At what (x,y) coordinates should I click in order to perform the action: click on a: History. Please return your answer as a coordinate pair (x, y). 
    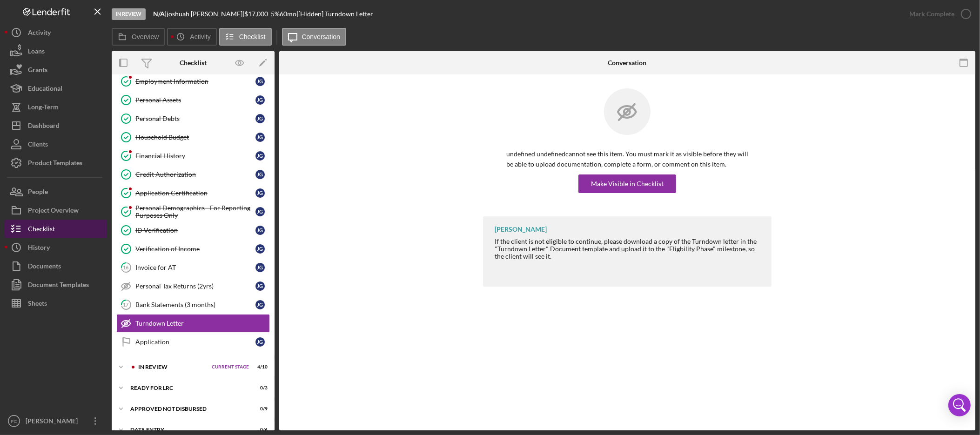
    Looking at the image, I should click on (56, 247).